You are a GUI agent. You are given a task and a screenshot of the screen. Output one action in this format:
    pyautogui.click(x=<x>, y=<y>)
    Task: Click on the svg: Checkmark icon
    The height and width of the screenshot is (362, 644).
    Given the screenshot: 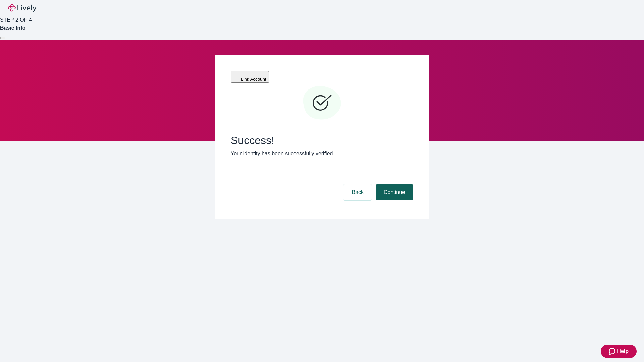 What is the action you would take?
    pyautogui.click(x=322, y=103)
    